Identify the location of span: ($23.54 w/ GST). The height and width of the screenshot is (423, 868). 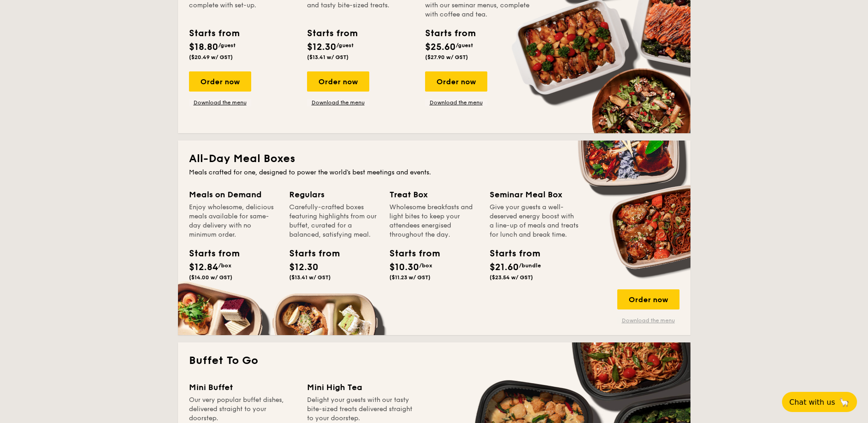
(511, 277).